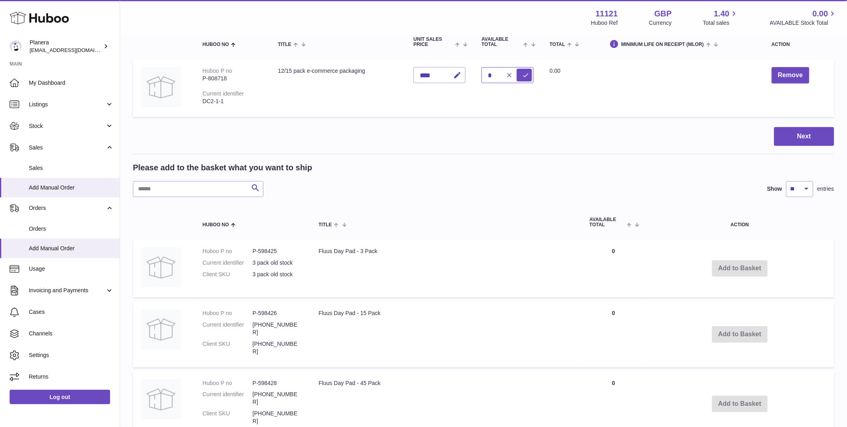 The height and width of the screenshot is (427, 847). Describe the element at coordinates (67, 126) in the screenshot. I see `span: Stock` at that location.